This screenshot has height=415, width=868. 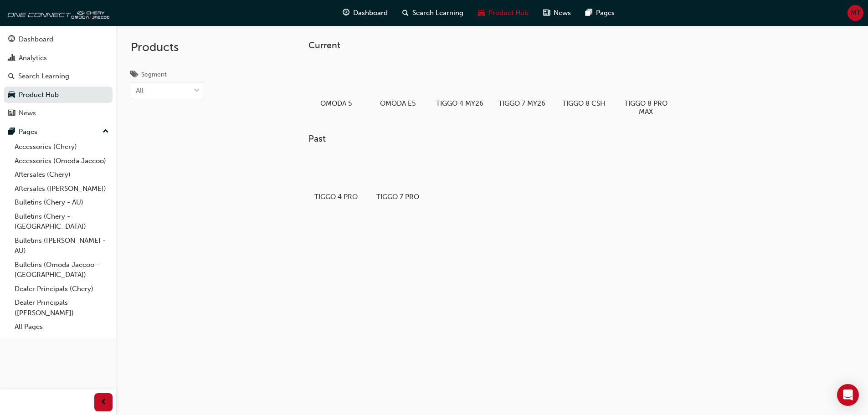 What do you see at coordinates (522, 84) in the screenshot?
I see `a: TIGGO 7 MY26` at bounding box center [522, 84].